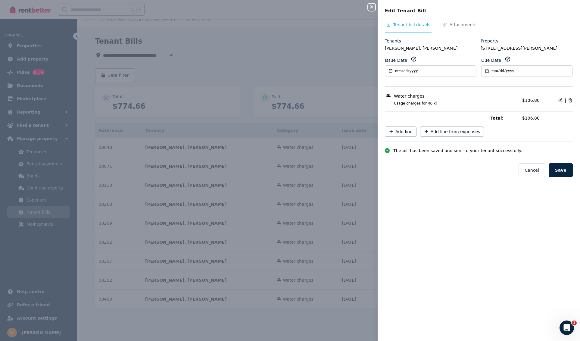 The image size is (580, 341). Describe the element at coordinates (491, 60) in the screenshot. I see `label: Due Date` at that location.